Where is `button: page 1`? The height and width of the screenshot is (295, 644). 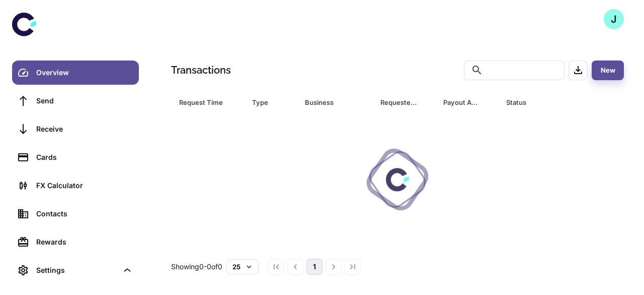 button: page 1 is located at coordinates (314, 267).